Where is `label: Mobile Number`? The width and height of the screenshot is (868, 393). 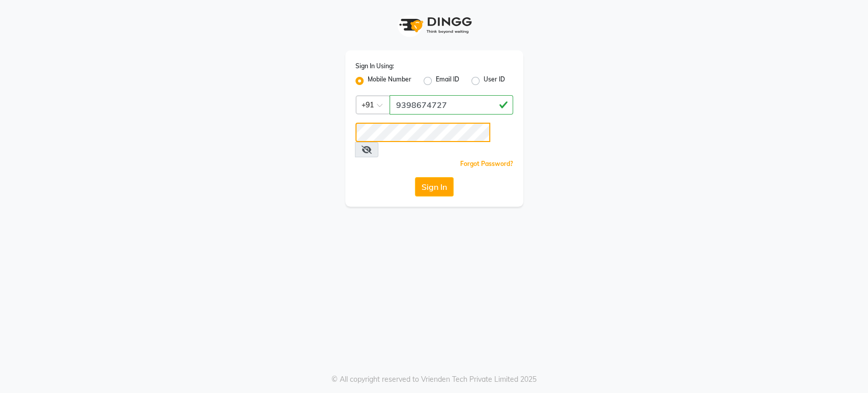 label: Mobile Number is located at coordinates (389, 81).